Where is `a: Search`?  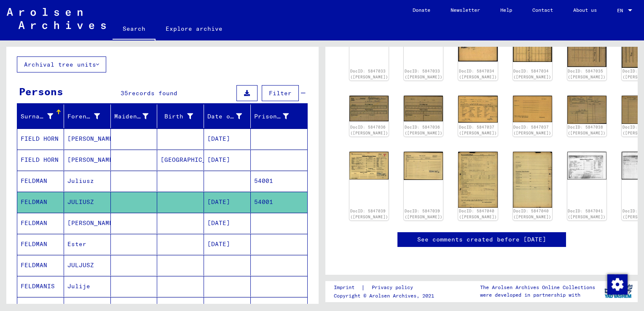
a: Search is located at coordinates (134, 30).